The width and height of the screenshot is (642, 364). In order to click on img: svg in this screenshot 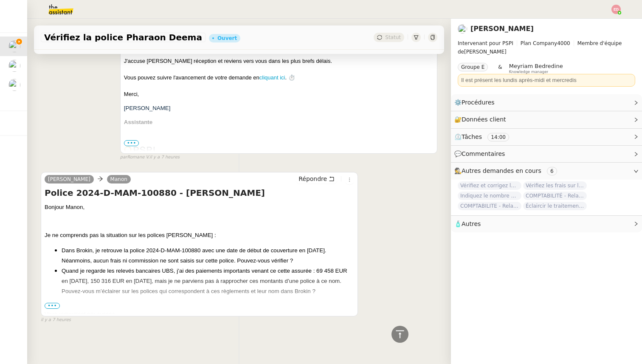, I will do `click(616, 10)`.